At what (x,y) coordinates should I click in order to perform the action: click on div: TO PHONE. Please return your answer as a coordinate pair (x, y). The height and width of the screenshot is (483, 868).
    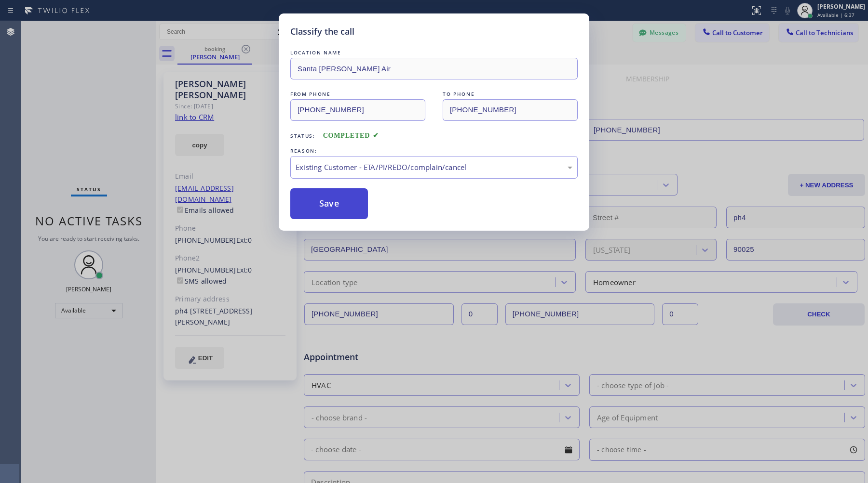
    Looking at the image, I should click on (510, 94).